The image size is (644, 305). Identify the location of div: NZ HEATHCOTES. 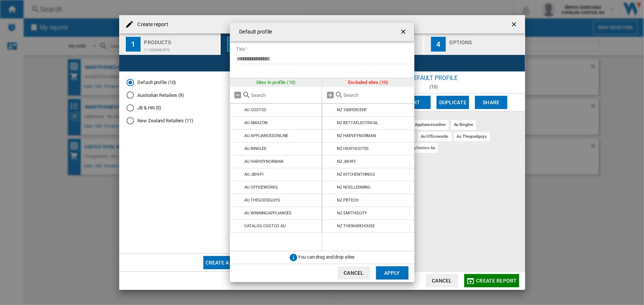
(352, 149).